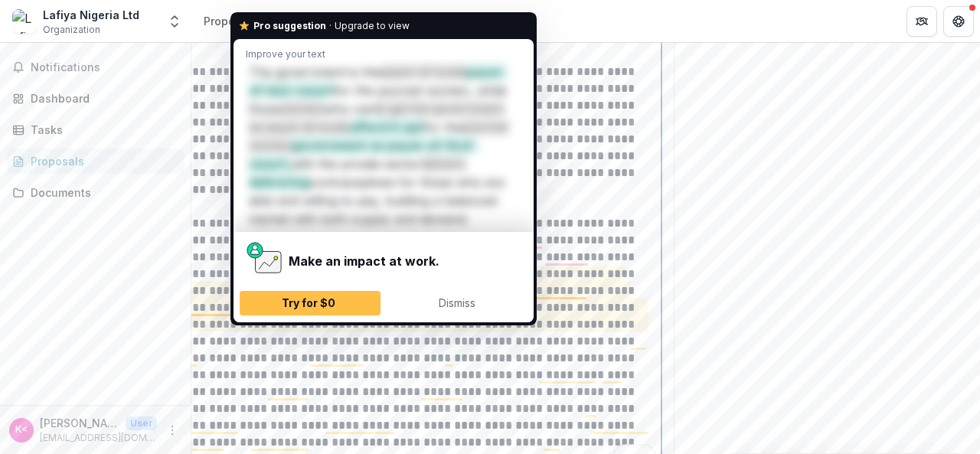 Image resolution: width=980 pixels, height=454 pixels. What do you see at coordinates (95, 67) in the screenshot?
I see `button: Notifications` at bounding box center [95, 67].